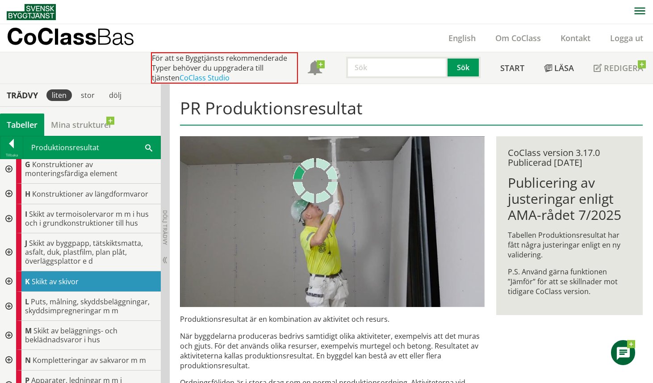 This screenshot has height=383, width=653. Describe the element at coordinates (28, 164) in the screenshot. I see `span: G` at that location.